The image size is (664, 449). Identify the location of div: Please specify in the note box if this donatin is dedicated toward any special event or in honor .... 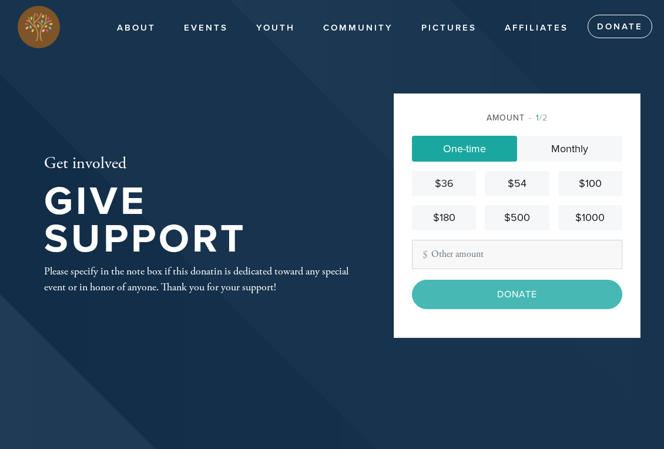
(200, 279).